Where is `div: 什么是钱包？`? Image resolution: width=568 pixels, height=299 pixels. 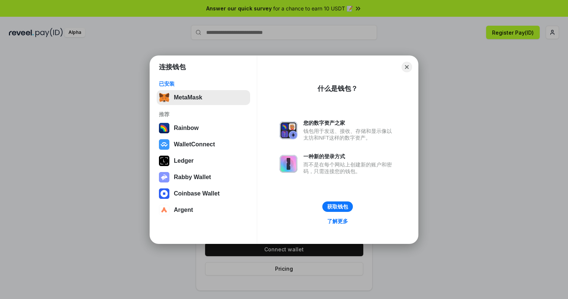 div: 什么是钱包？ is located at coordinates (338, 89).